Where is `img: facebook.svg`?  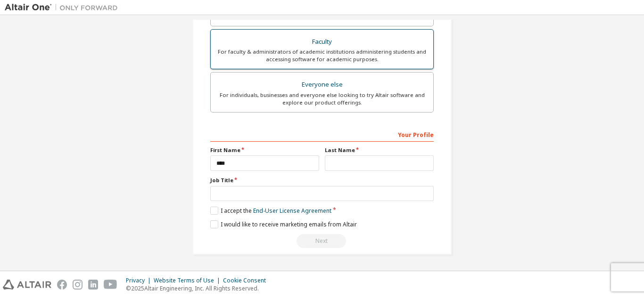
img: facebook.svg is located at coordinates (62, 285).